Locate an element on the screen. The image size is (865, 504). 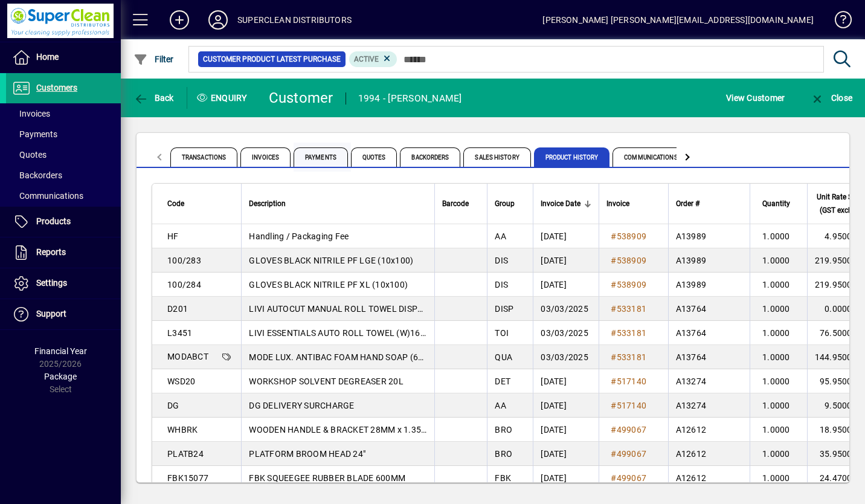
span: Handling / Packaging Fee is located at coordinates (298, 236).